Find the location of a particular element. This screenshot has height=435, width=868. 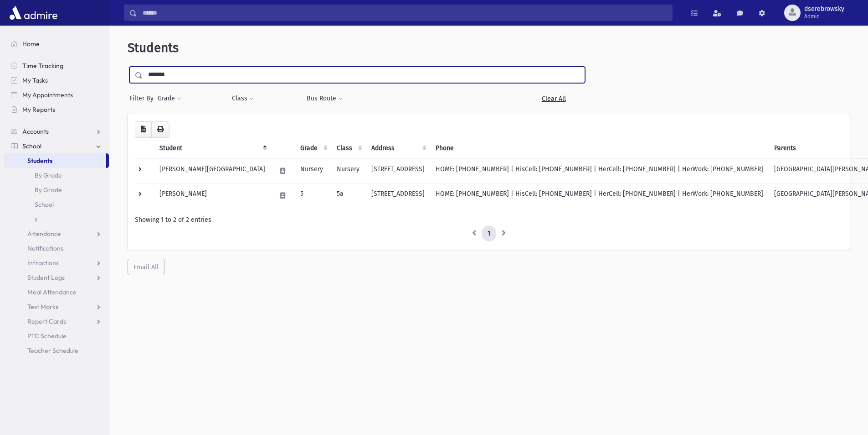

a: Student Logs is located at coordinates (56, 277).